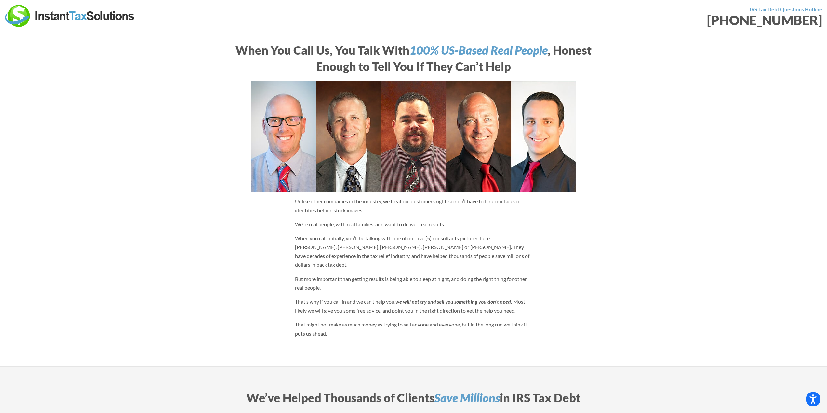 The height and width of the screenshot is (413, 827). Describe the element at coordinates (414, 283) in the screenshot. I see `p: But more important than getting results is being able to sleep at night, and doing the right thin...` at that location.